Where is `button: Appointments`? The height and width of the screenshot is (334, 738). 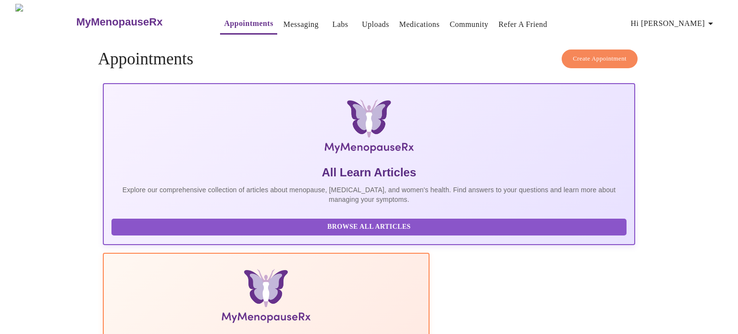 button: Appointments is located at coordinates (248, 24).